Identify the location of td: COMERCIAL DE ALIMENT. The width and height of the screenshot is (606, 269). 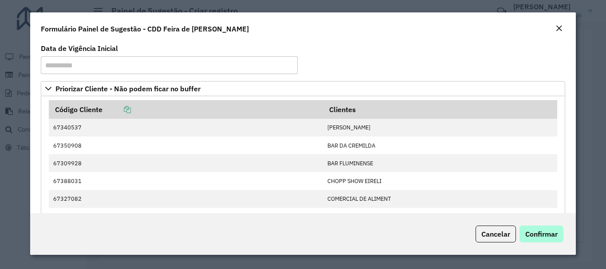
(440, 199).